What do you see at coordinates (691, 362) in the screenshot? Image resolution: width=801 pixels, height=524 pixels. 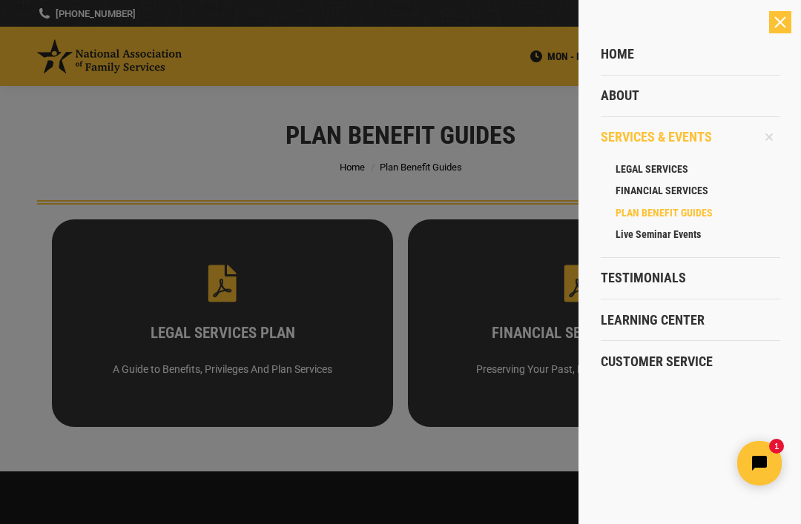 I see `a: Customer Service` at bounding box center [691, 362].